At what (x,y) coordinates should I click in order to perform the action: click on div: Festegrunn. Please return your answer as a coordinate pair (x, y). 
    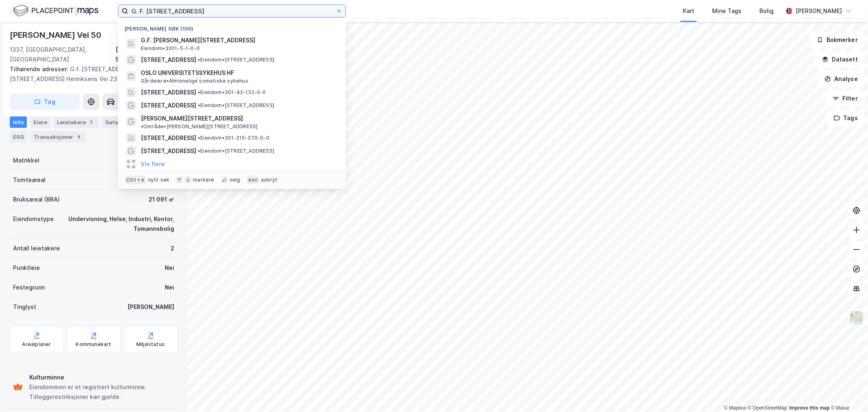
    Looking at the image, I should click on (29, 287).